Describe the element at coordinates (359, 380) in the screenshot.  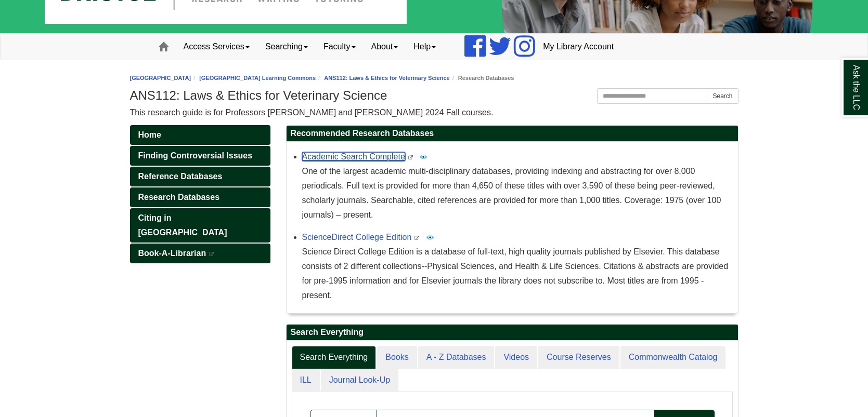
I see `a: Journal Look-Up` at that location.